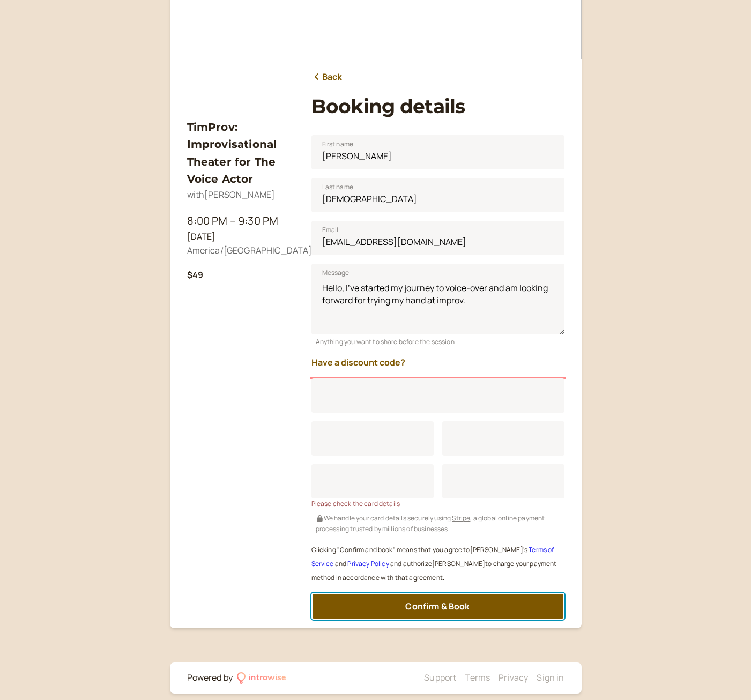 The image size is (751, 700). What do you see at coordinates (477, 678) in the screenshot?
I see `a: Terms` at bounding box center [477, 678].